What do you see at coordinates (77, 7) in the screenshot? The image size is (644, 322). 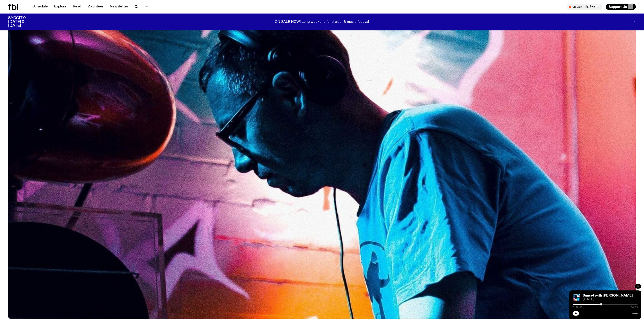 I see `a: Read` at bounding box center [77, 7].